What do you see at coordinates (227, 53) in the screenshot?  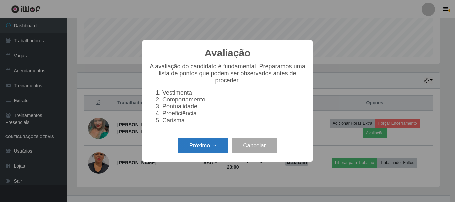 I see `h2: Avaliação` at bounding box center [227, 53].